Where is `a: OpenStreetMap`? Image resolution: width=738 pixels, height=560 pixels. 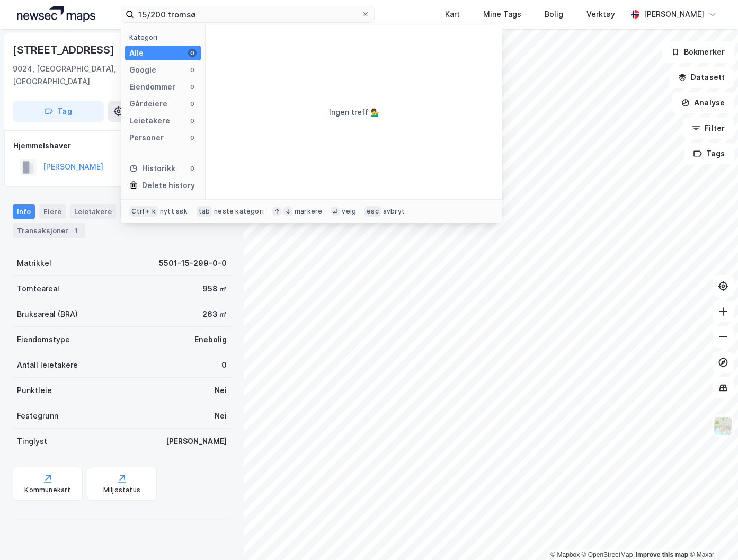 a: OpenStreetMap is located at coordinates (607, 555).